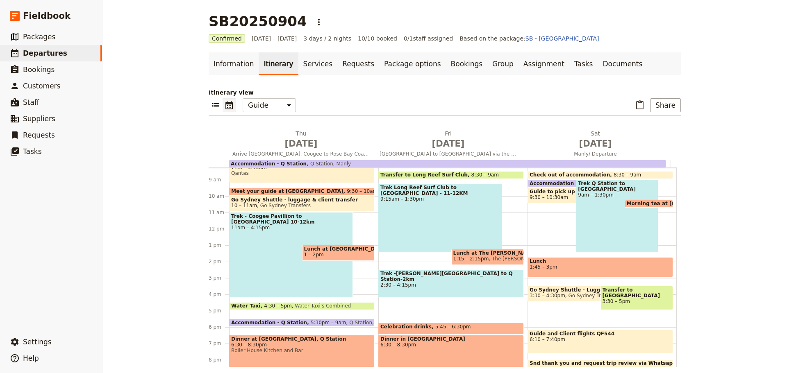 The height and width of the screenshot is (373, 787). I want to click on div: Go Sydney Shuttle - luggage & client transfer10 – 11amGo Sydney Transfers, so click(302, 204).